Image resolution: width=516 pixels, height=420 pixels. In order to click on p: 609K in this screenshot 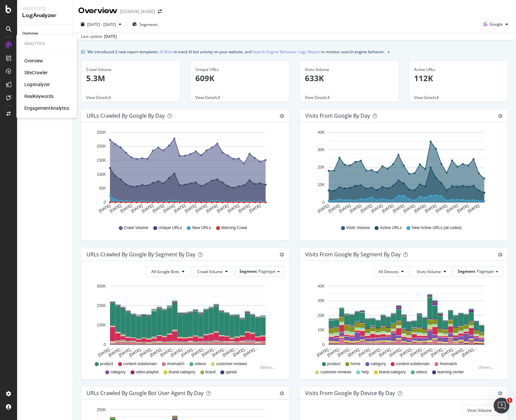, I will do `click(240, 78)`.